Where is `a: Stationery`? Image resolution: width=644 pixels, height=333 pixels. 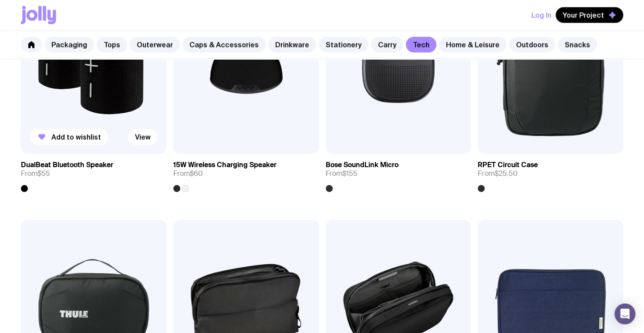 a: Stationery is located at coordinates (344, 45).